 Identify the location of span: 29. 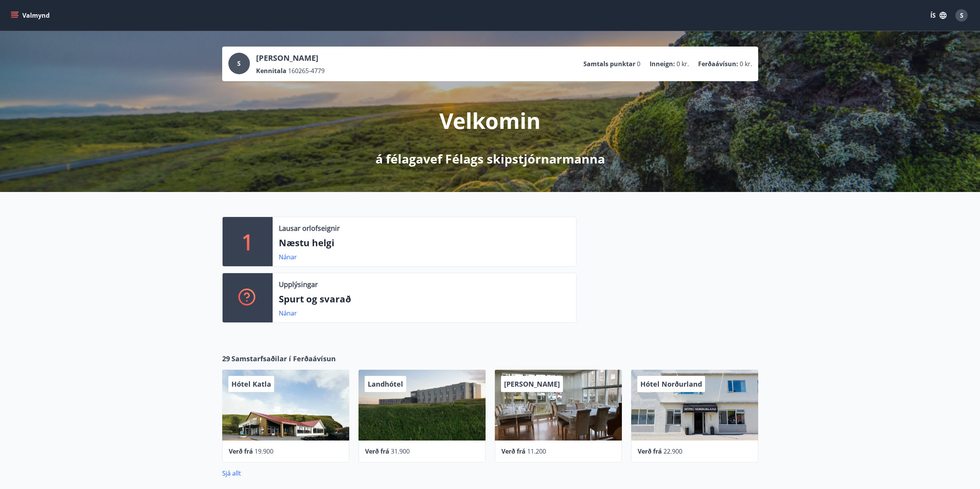
(226, 359).